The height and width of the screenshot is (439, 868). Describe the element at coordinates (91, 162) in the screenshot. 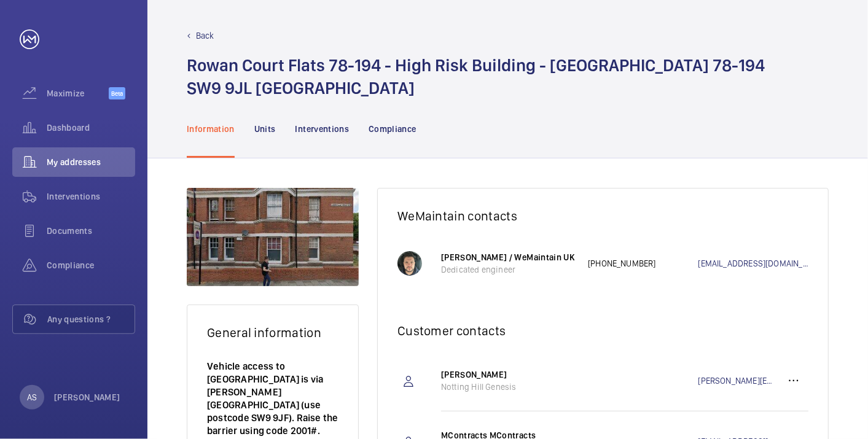

I see `span: My addresses` at that location.